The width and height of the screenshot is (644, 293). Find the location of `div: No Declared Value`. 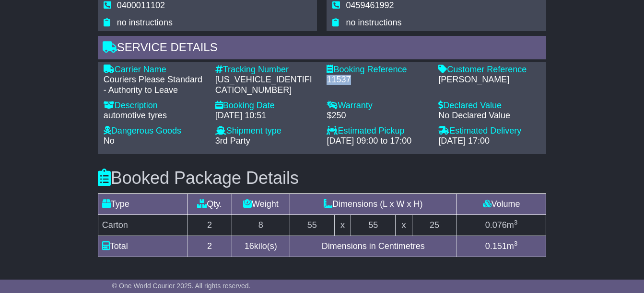

div: No Declared Value is located at coordinates (490, 116).